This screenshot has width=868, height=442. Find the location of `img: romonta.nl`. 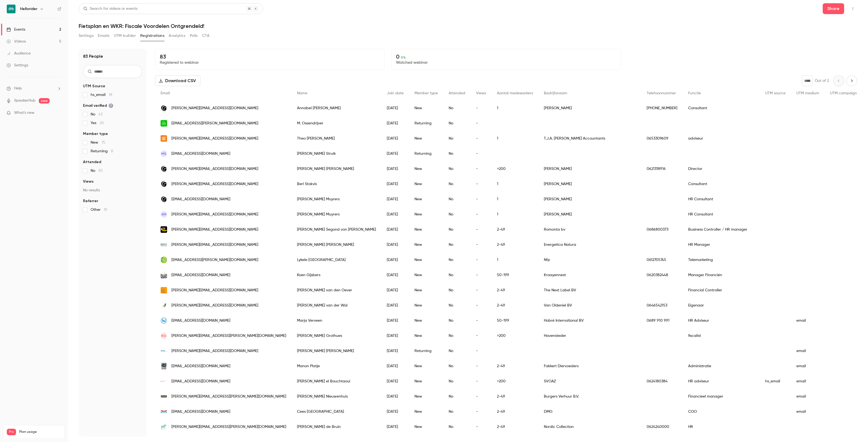

img: romonta.nl is located at coordinates (164, 230).